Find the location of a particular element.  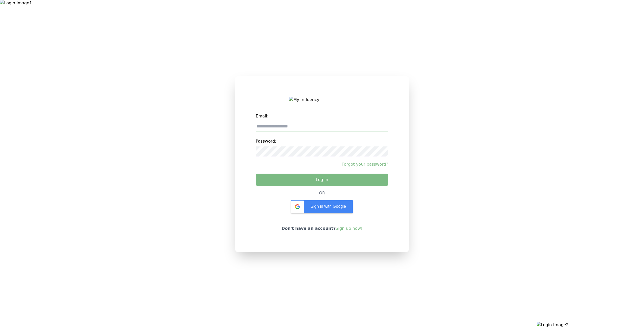

a: Forgot your password? is located at coordinates (322, 164).